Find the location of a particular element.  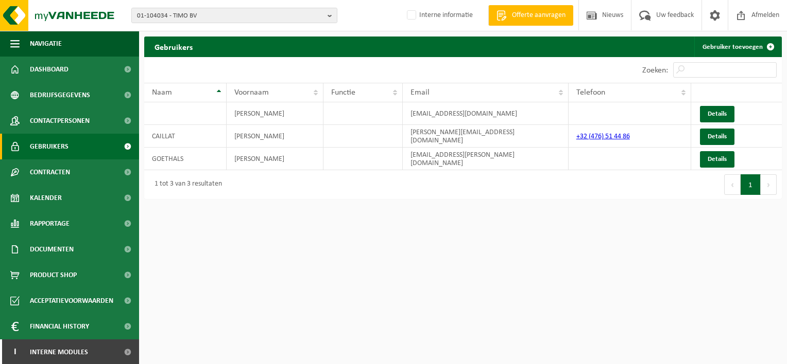

span: Offerte aanvragen is located at coordinates (538, 15).